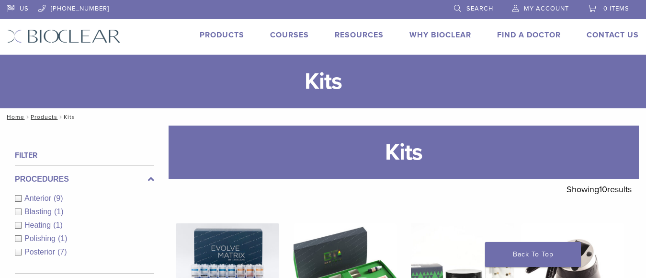  I want to click on span: 0 items, so click(616, 9).